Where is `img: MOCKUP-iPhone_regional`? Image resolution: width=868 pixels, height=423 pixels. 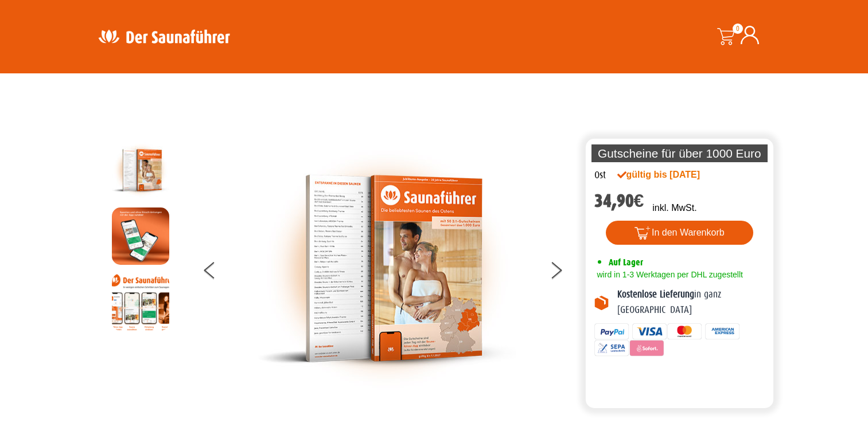 img: MOCKUP-iPhone_regional is located at coordinates (141, 236).